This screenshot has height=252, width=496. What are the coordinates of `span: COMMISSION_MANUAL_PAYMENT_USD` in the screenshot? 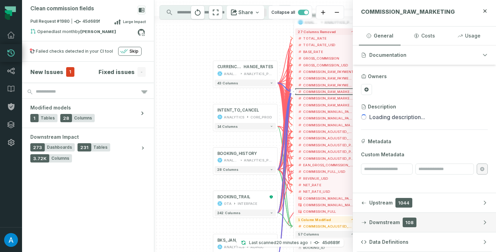 It's located at (329, 118).